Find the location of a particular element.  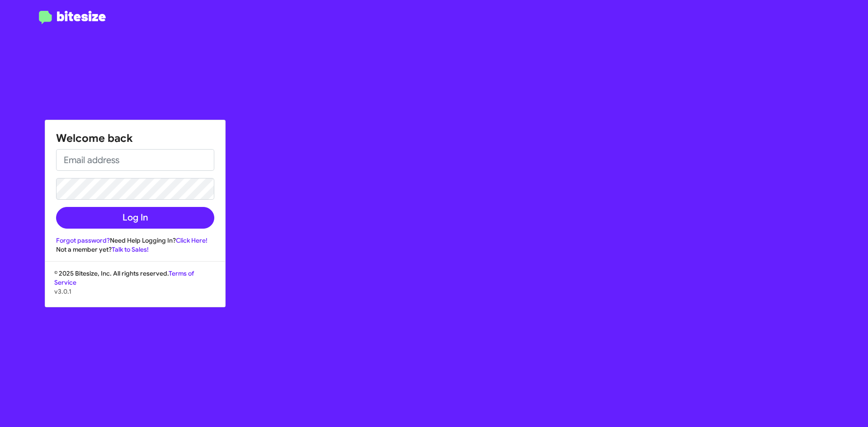

a: Forgot password? is located at coordinates (83, 240).